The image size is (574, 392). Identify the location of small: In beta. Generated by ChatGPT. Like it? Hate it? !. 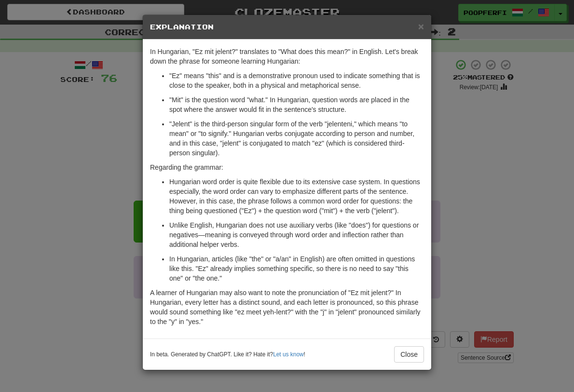
(227, 354).